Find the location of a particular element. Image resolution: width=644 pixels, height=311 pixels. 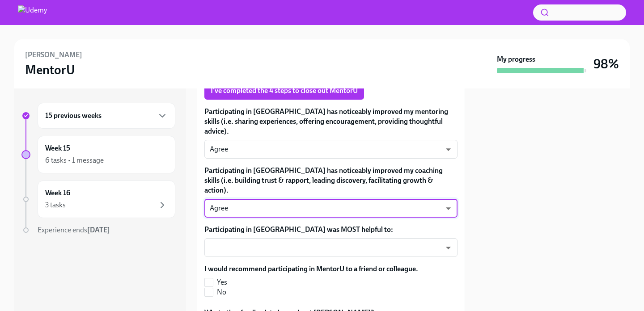

img: Udemy is located at coordinates (32, 13).